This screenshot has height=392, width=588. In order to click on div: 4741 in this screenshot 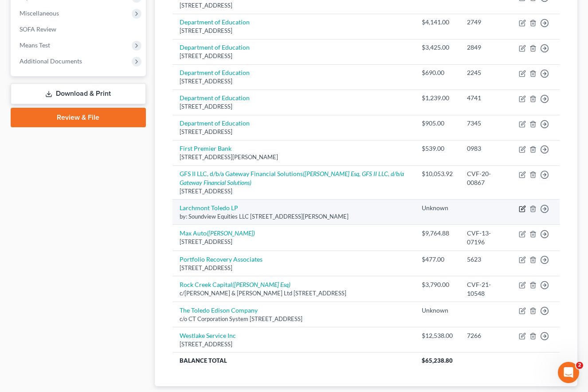, I will do `click(486, 98)`.